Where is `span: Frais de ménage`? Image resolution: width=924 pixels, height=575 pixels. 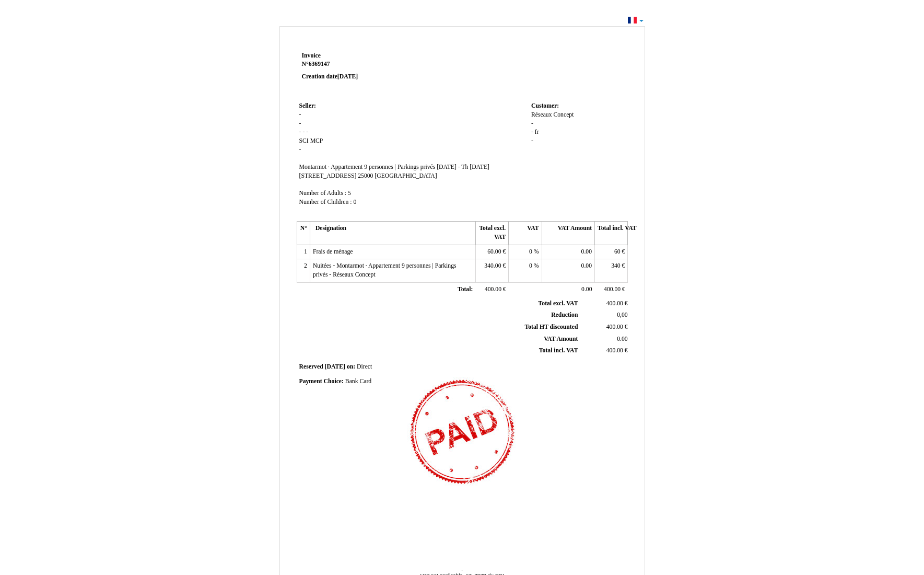 span: Frais de ménage is located at coordinates (333, 251).